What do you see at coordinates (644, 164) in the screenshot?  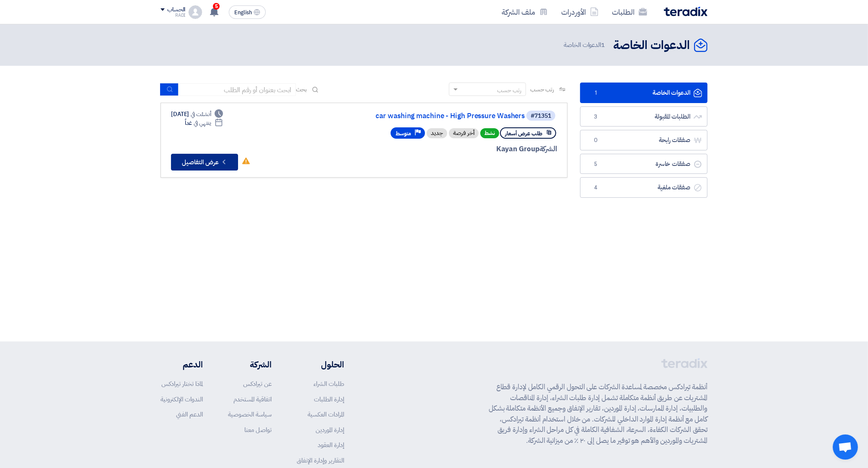 I see `a: صفقات خاسرة5` at bounding box center [644, 164].